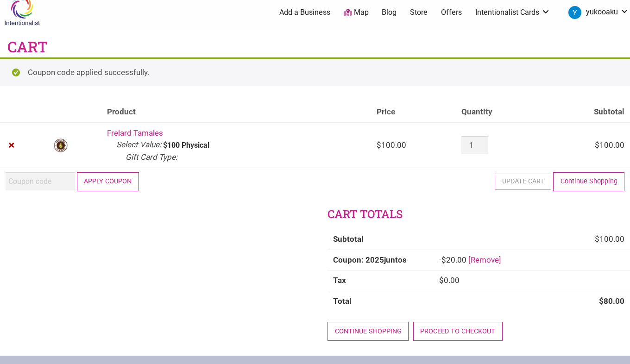 Image resolution: width=630 pixels, height=364 pixels. Describe the element at coordinates (108, 181) in the screenshot. I see `button: Apply coupon` at that location.